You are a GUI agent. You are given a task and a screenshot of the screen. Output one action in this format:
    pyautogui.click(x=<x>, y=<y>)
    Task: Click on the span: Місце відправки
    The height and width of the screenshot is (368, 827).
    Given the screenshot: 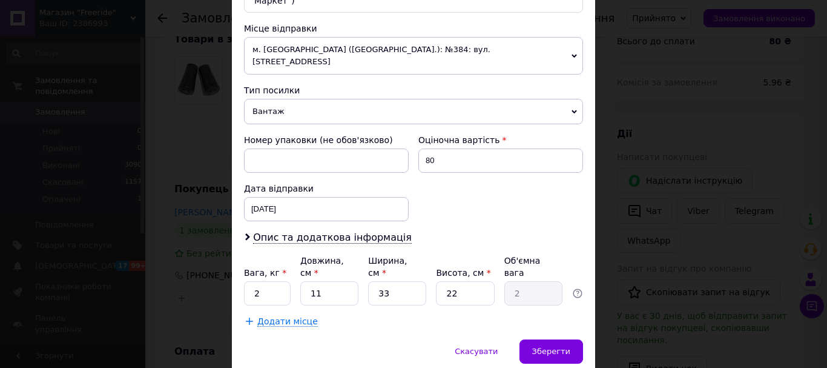 What is the action you would take?
    pyautogui.click(x=280, y=28)
    